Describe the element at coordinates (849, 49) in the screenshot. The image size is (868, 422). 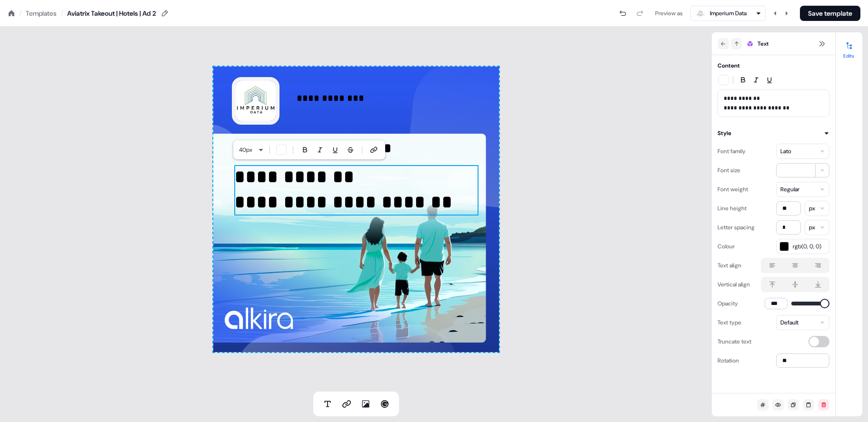
I see `button: Edits` at that location.